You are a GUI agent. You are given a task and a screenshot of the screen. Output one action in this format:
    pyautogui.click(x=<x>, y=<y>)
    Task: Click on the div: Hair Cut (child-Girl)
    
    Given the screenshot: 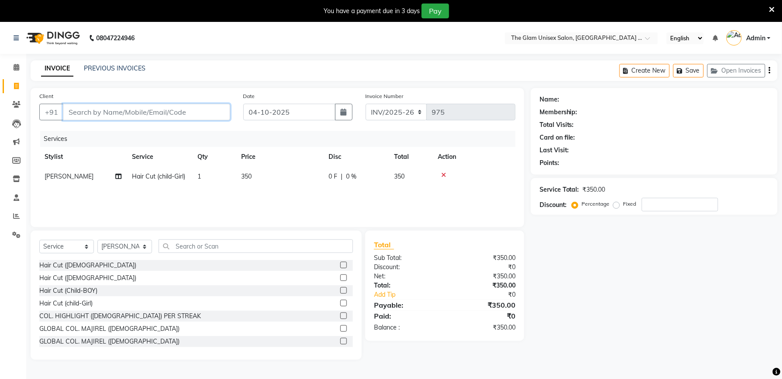 What is the action you would take?
    pyautogui.click(x=66, y=303)
    